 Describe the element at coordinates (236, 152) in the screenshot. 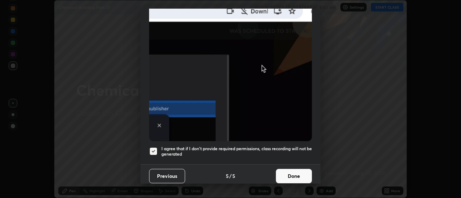

I see `h5: I agree that if I don't provide required permissions, class recording will not be generated` at that location.